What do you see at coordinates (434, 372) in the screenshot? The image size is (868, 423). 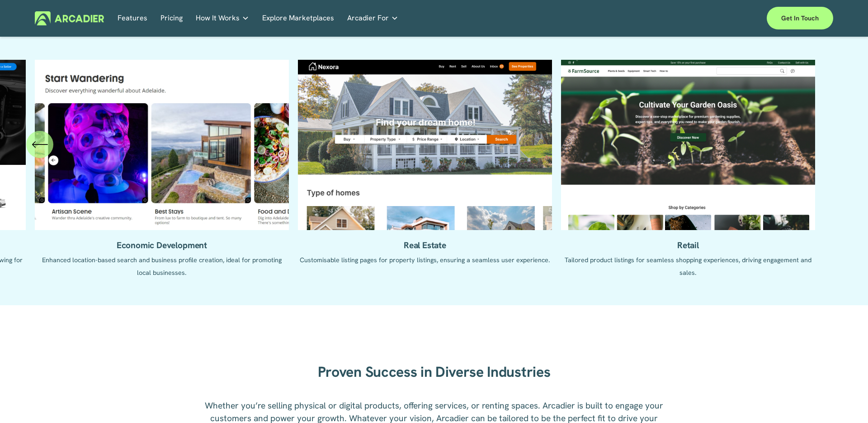 I see `strong: Proven Success in Diverse Industries` at bounding box center [434, 372].